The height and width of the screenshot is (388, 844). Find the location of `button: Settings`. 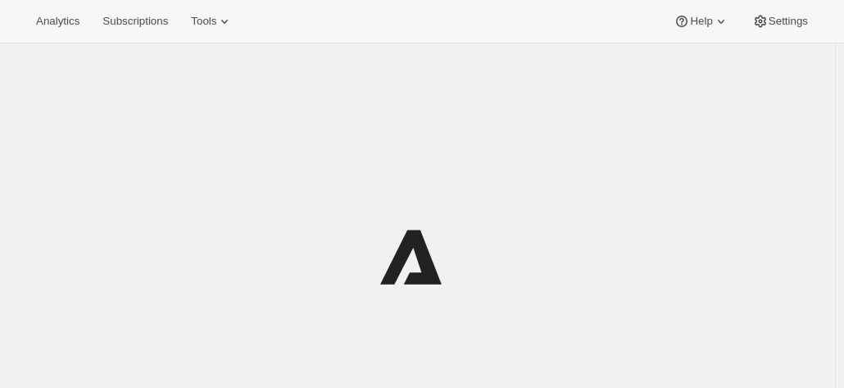

button: Settings is located at coordinates (780, 21).